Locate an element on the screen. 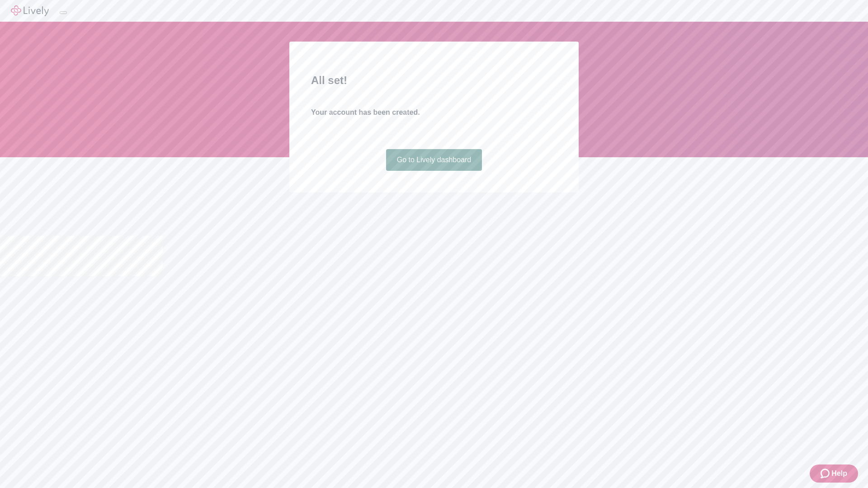  h2: All set! is located at coordinates (434, 81).